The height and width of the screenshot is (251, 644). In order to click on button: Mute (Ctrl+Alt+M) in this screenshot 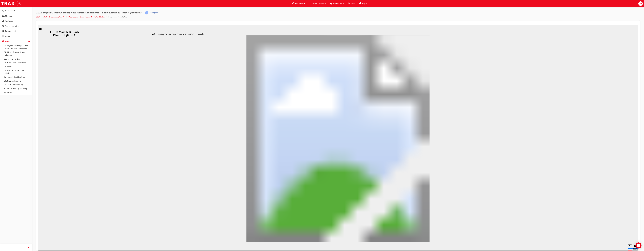, I will do `click(592, 221)`.